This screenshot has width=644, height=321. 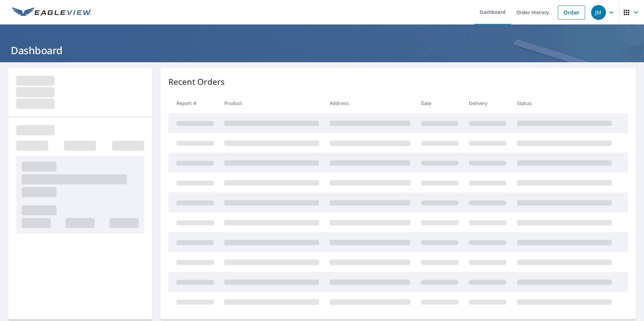 What do you see at coordinates (487, 103) in the screenshot?
I see `th: Delivery` at bounding box center [487, 103].